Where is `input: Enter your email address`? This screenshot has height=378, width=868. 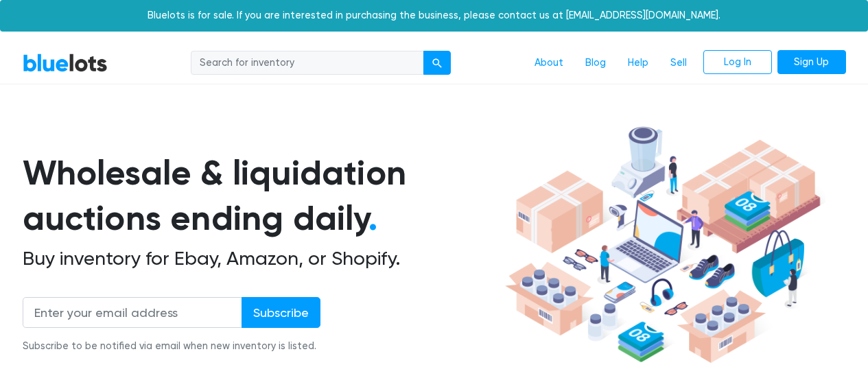 input: Enter your email address is located at coordinates (132, 313).